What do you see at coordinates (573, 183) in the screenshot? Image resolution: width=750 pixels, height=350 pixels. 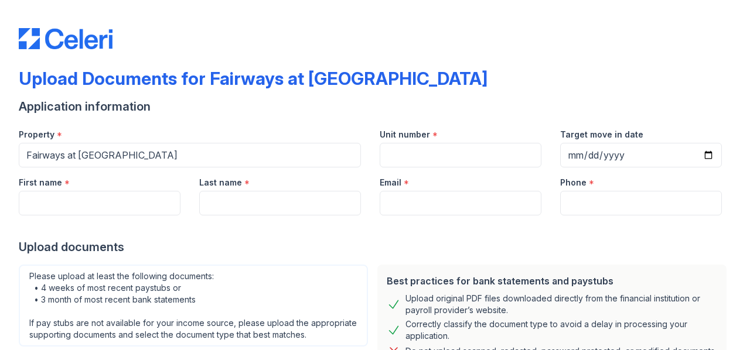 I see `label: Phone` at bounding box center [573, 183].